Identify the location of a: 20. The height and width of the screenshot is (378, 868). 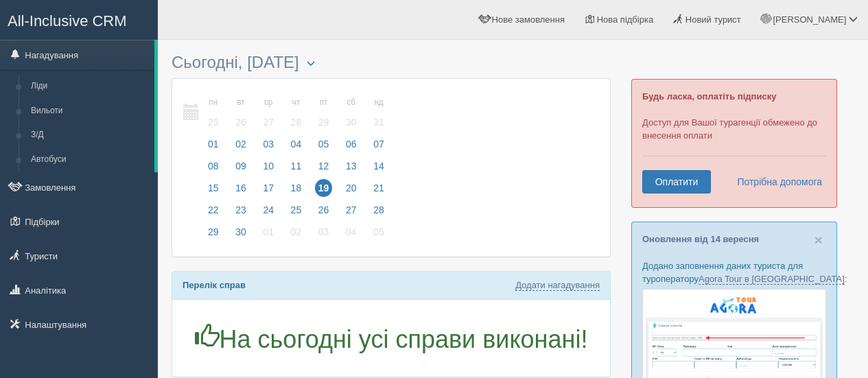
(352, 192).